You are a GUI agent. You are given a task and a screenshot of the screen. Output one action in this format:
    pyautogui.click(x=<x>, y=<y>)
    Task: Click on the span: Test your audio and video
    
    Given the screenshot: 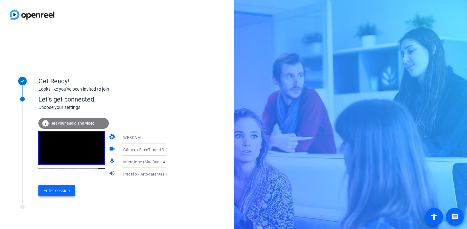 What is the action you would take?
    pyautogui.click(x=72, y=123)
    